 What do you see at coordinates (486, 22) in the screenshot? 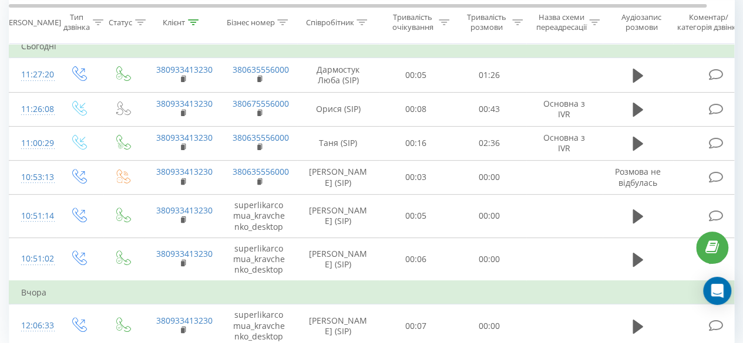
I see `div: Тривалість розмови` at bounding box center [486, 22].